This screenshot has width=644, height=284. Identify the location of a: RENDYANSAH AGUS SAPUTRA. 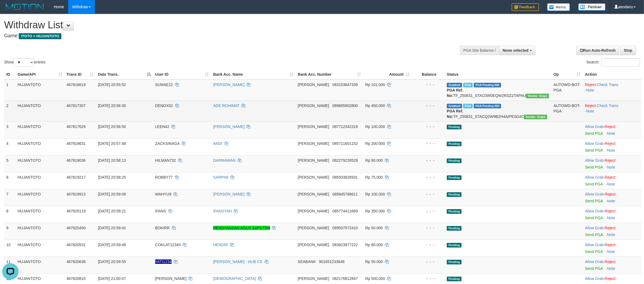
(242, 228).